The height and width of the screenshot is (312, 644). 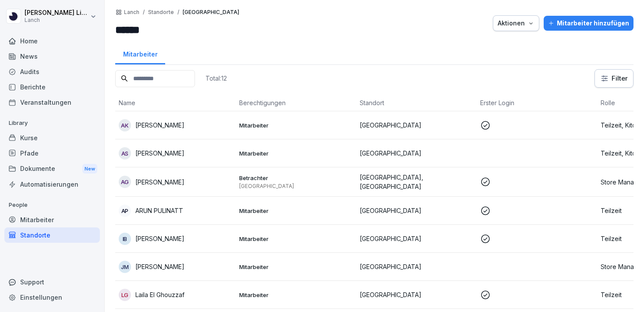 What do you see at coordinates (588, 23) in the screenshot?
I see `button: Mitarbeiter hinzufügen` at bounding box center [588, 23].